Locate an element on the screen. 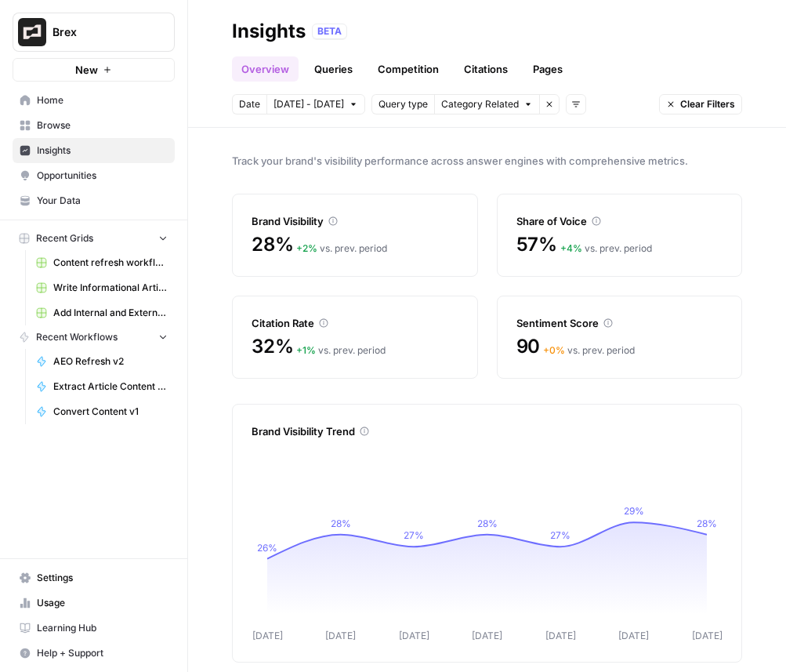 The width and height of the screenshot is (786, 672). button: Category Related is located at coordinates (486, 104).